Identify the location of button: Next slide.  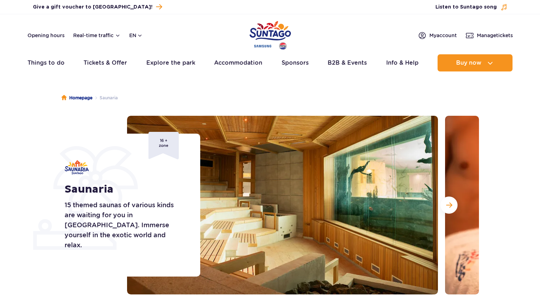
(449, 205).